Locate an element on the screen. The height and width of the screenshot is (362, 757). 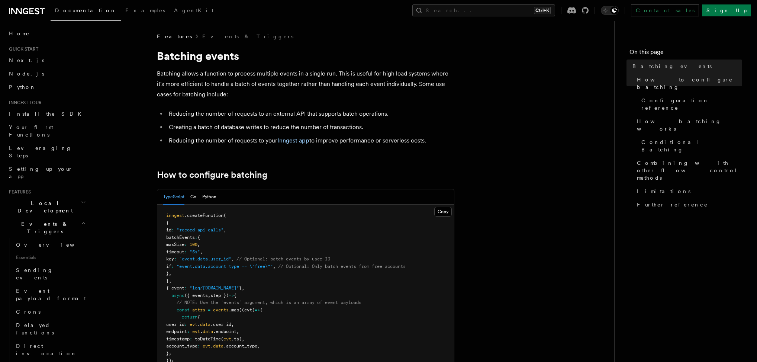
span: Essentials is located at coordinates (50, 257).